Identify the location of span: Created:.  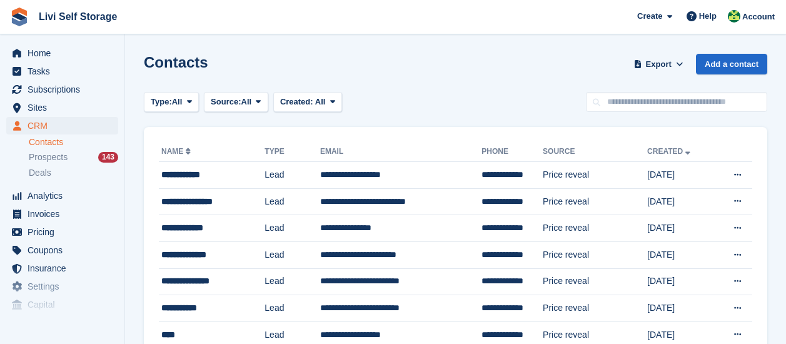
(297, 101).